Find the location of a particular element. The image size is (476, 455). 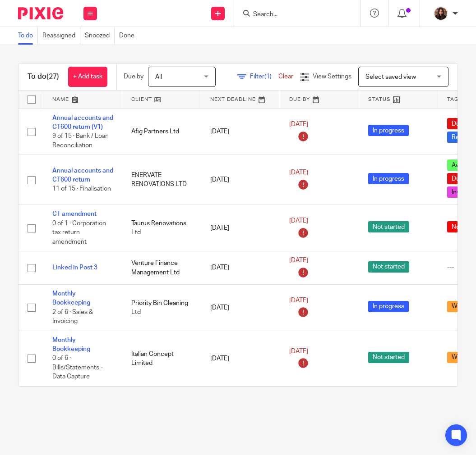

a: Annual accounts and CT600 return (V1) is located at coordinates (83, 123).